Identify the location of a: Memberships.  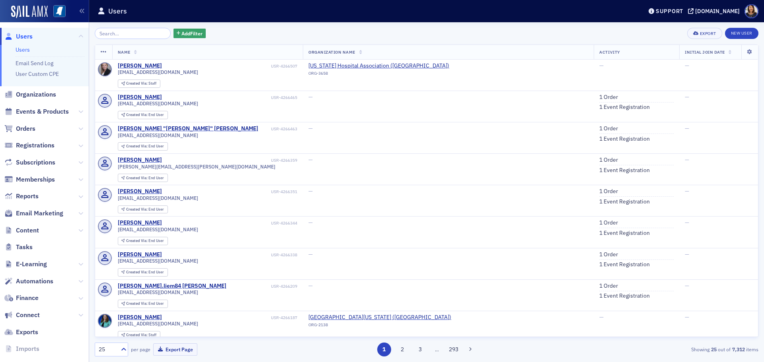
(29, 180).